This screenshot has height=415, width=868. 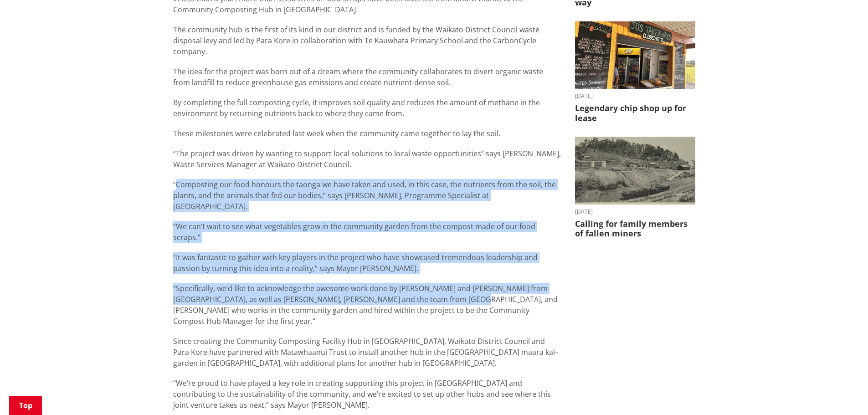 What do you see at coordinates (367, 108) in the screenshot?
I see `p: By completing the full composting cycle, it improves soil quality and reduces the amount of metha...` at bounding box center [367, 108].